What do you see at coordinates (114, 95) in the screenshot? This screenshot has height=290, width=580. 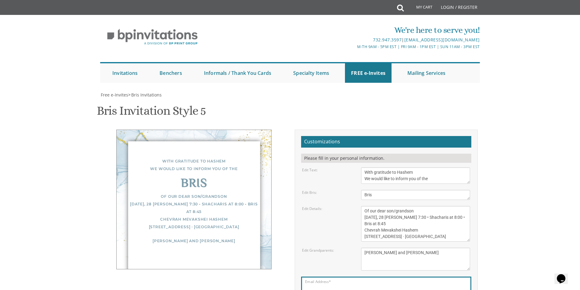 I see `a: Free e-Invites` at bounding box center [114, 95].